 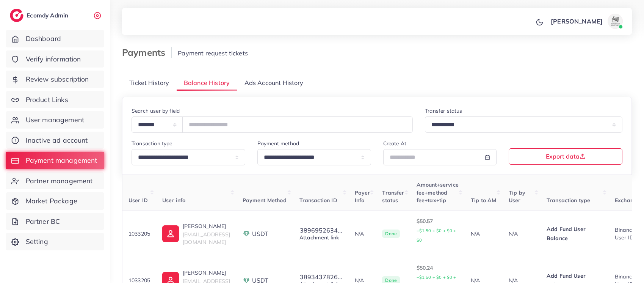 I want to click on span: Exchange, so click(x=627, y=200).